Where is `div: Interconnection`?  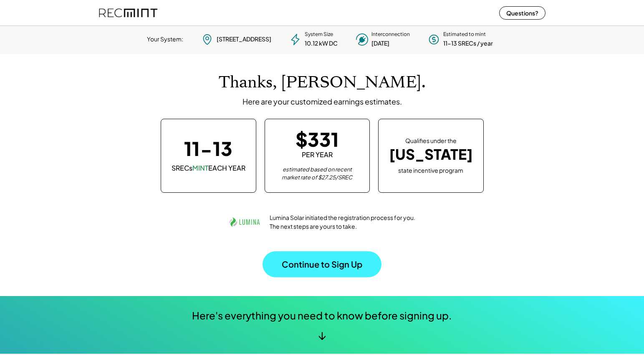 div: Interconnection is located at coordinates (390, 34).